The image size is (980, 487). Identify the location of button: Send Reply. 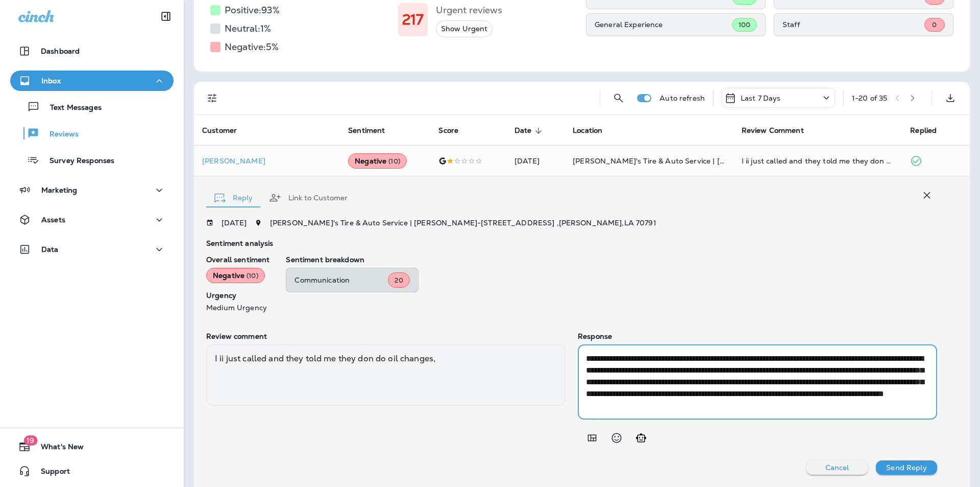
(906, 467).